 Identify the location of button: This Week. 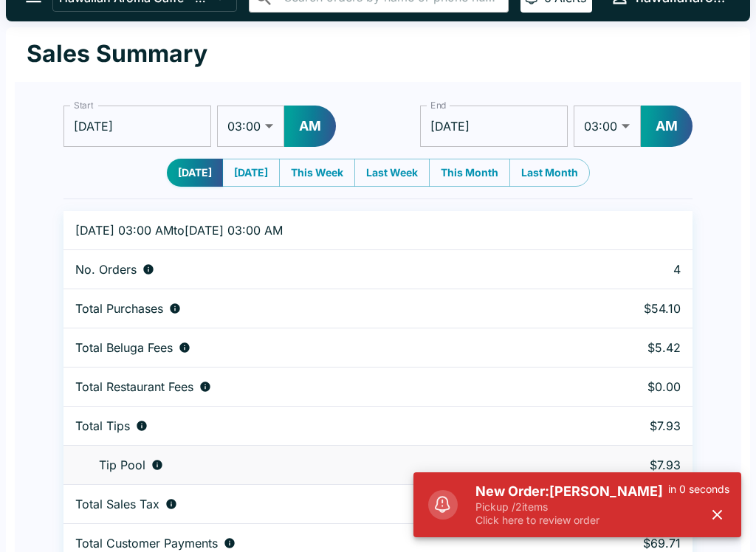
(317, 173).